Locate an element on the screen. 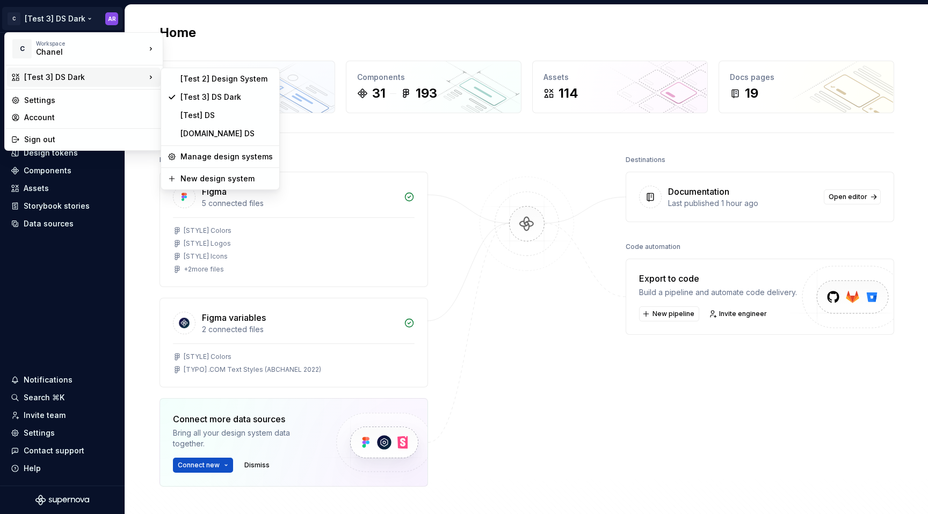  div: [Test 2] Design System is located at coordinates (227, 79).